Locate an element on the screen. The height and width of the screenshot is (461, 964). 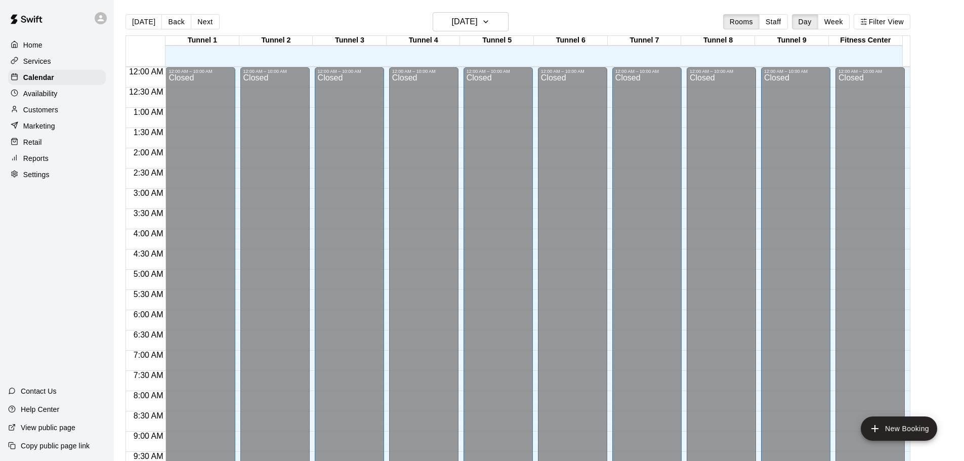
div: Tunnel 2 is located at coordinates (276, 40).